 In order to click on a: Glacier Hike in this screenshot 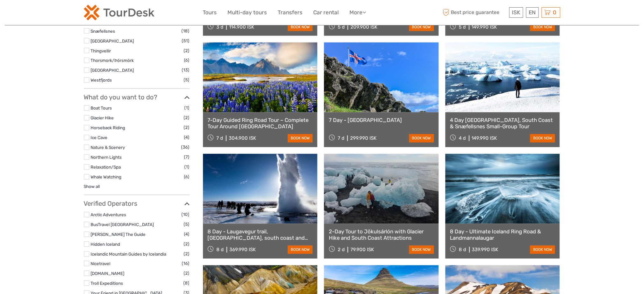, I will do `click(103, 118)`.